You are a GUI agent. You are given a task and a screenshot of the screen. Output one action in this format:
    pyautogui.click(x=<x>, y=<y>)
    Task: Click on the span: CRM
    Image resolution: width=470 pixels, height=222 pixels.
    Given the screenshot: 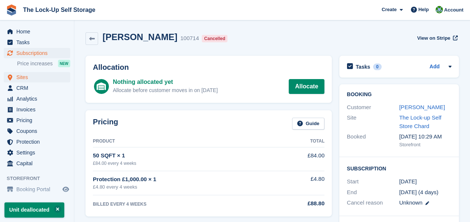 What is the action you would take?
    pyautogui.click(x=39, y=88)
    